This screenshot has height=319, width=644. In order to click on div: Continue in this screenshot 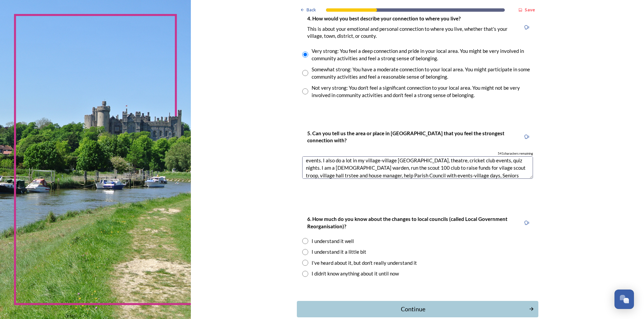, I will do `click(413, 309)`.